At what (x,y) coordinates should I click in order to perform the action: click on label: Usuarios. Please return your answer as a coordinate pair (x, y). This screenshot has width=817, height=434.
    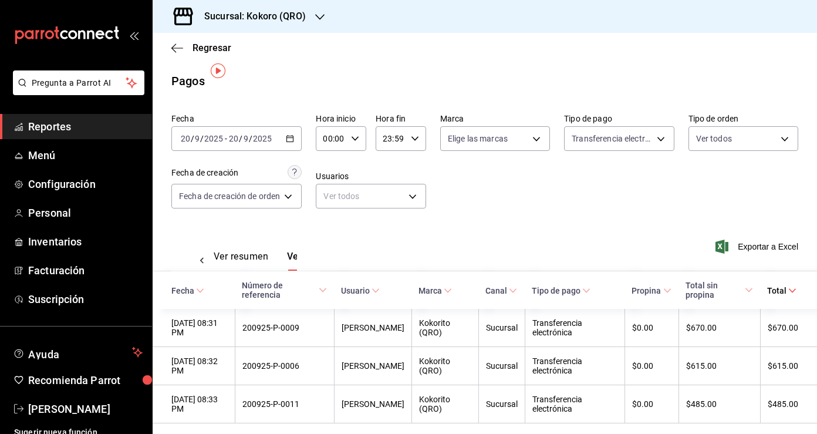
    Looking at the image, I should click on (370, 176).